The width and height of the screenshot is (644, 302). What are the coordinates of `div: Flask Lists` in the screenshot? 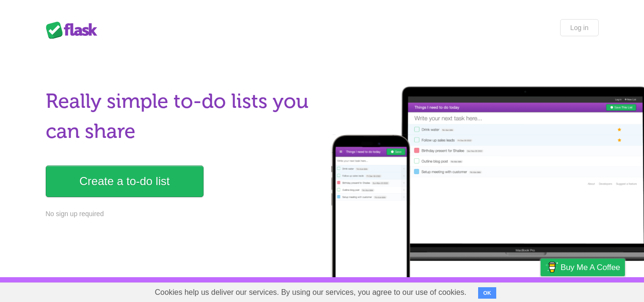 It's located at (74, 30).